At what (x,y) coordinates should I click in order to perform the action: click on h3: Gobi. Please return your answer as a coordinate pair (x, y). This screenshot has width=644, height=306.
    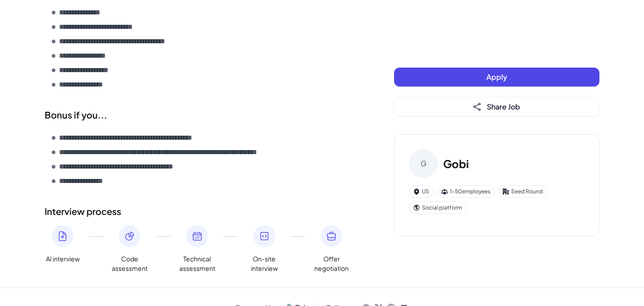
    Looking at the image, I should click on (456, 163).